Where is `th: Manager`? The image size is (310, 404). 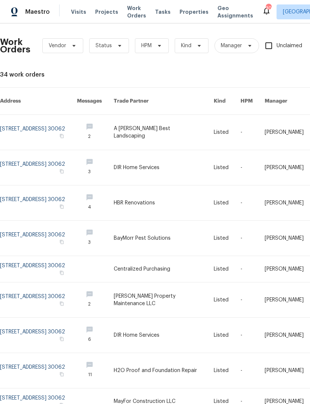 th: Manager is located at coordinates (284, 101).